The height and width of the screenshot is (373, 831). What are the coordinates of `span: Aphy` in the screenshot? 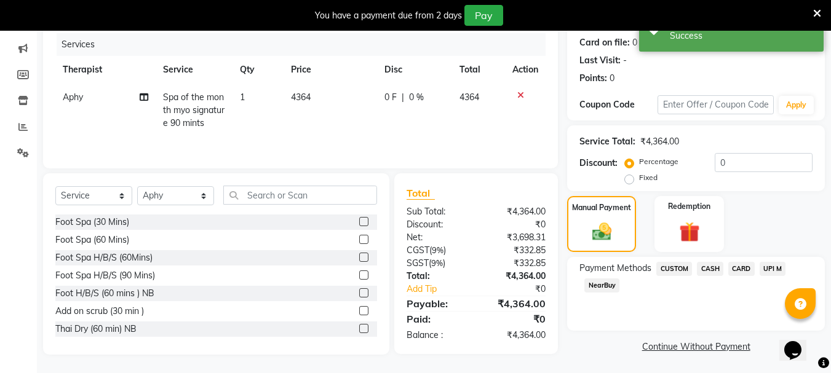 It's located at (73, 97).